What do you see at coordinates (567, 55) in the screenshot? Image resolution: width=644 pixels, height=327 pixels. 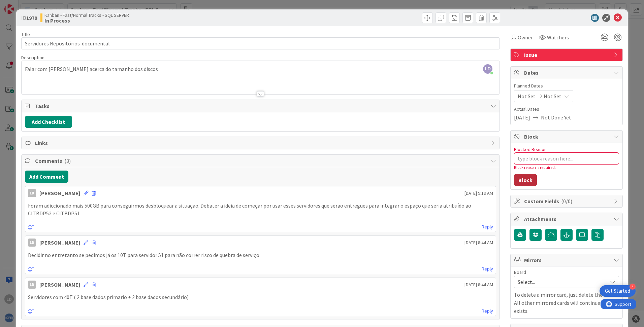 I see `span: Issue` at bounding box center [567, 55].